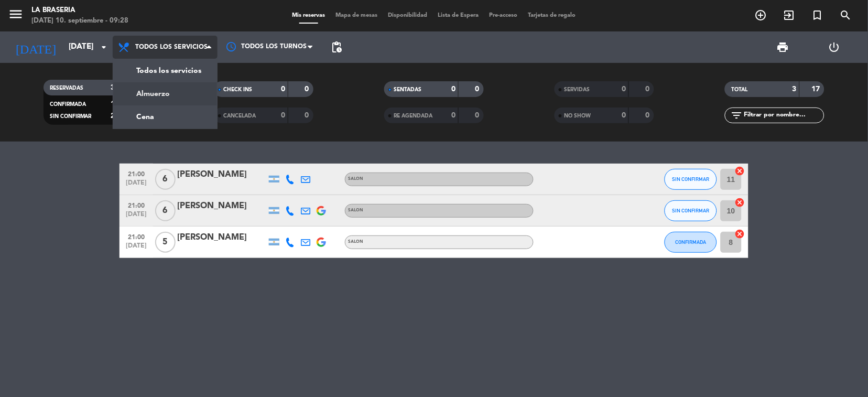 The width and height of the screenshot is (868, 397). Describe the element at coordinates (16, 14) in the screenshot. I see `i: menu` at that location.